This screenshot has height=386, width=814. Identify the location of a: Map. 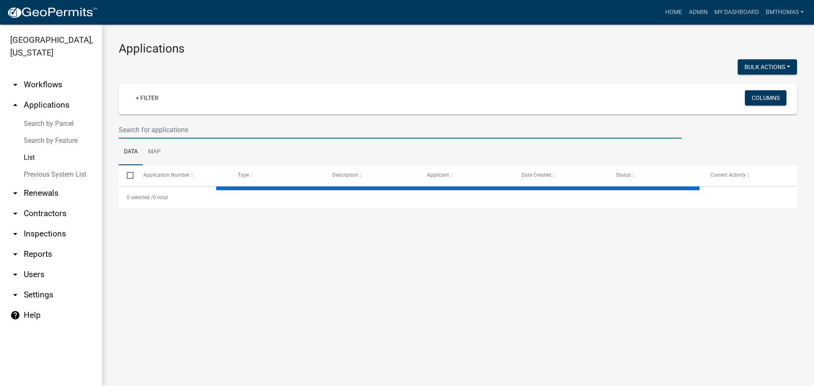
(154, 152).